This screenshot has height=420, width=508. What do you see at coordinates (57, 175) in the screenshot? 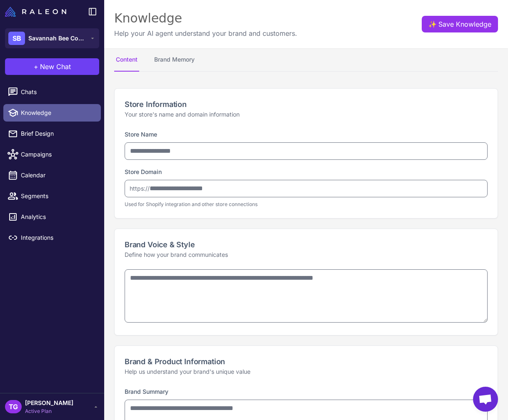
I see `span: Calendar` at bounding box center [57, 175].